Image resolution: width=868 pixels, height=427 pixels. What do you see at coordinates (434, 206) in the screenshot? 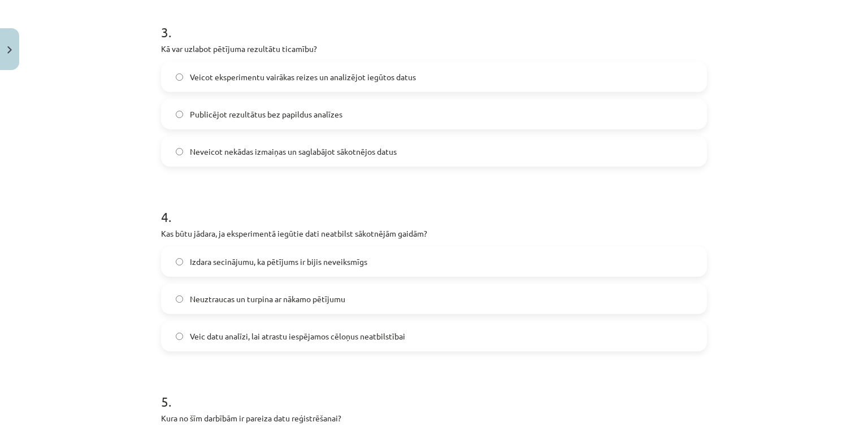
I see `h1: 4 .` at bounding box center [434, 206].